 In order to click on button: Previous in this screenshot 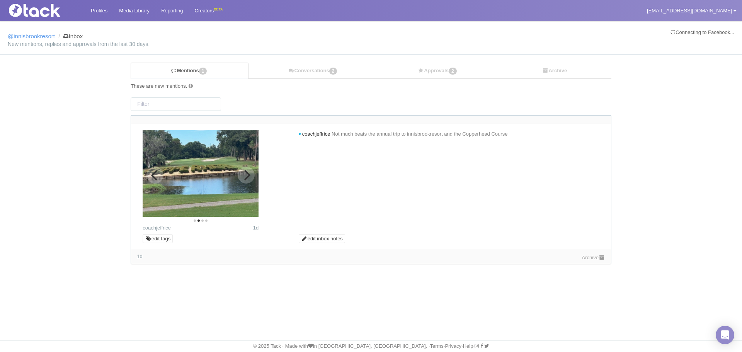, I will do `click(155, 175)`.